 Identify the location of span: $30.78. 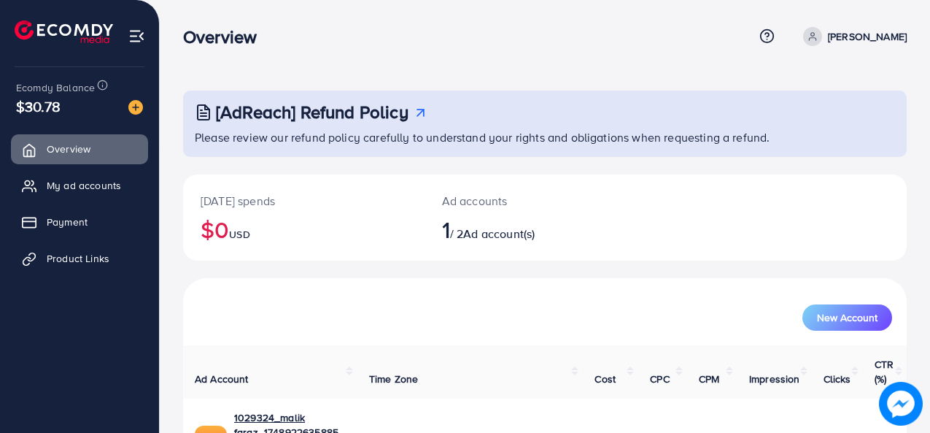
(38, 106).